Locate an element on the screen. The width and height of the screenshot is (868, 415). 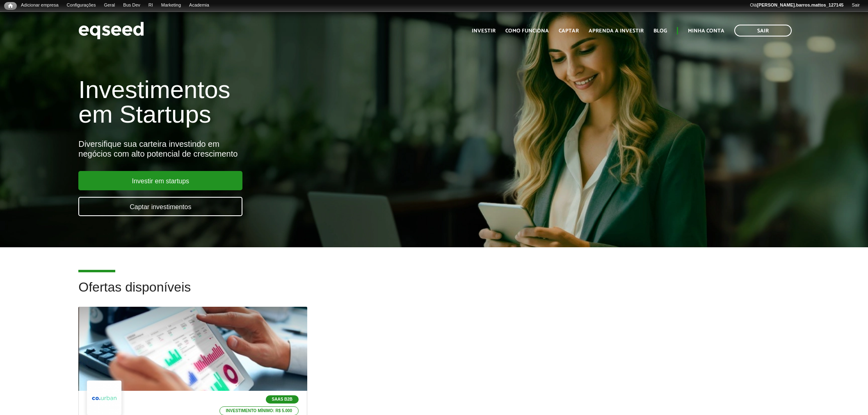
a: Geral is located at coordinates (109, 5).